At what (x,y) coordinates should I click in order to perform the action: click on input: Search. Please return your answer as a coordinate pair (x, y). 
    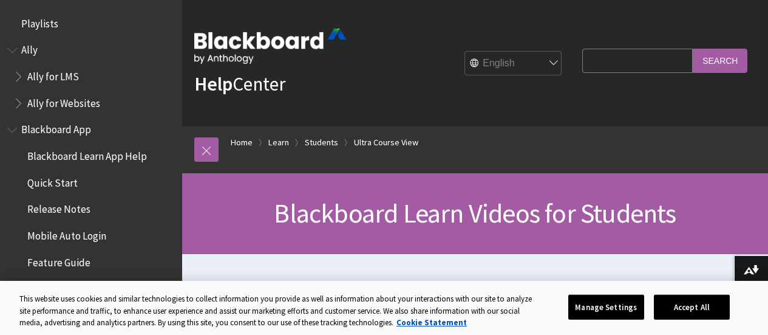
    Looking at the image, I should click on (720, 60).